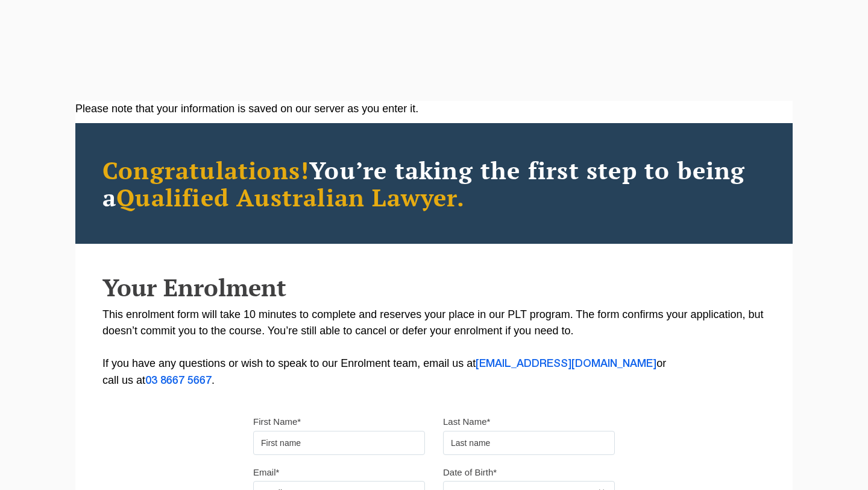  Describe the element at coordinates (291, 196) in the screenshot. I see `span: Qualified Australian Lawyer.` at that location.